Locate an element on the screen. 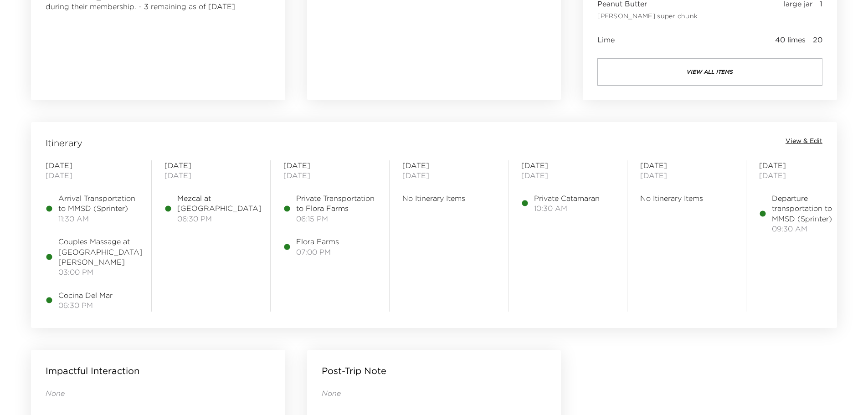 The width and height of the screenshot is (868, 415). span: Cocina Del Mar is located at coordinates (85, 295).